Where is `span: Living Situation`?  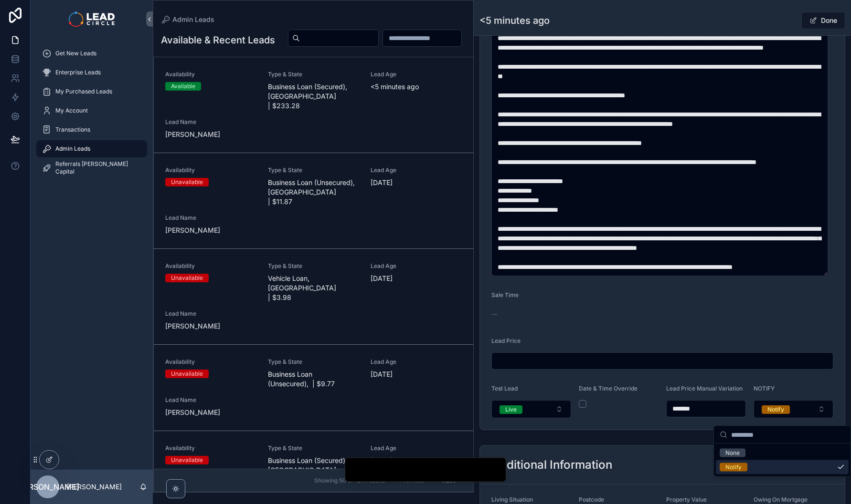 span: Living Situation is located at coordinates (512, 500).